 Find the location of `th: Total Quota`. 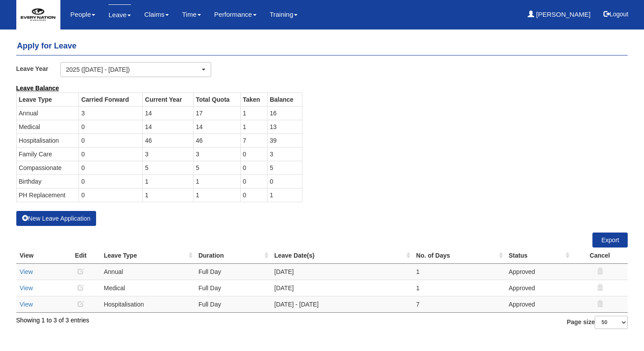

th: Total Quota is located at coordinates (217, 99).